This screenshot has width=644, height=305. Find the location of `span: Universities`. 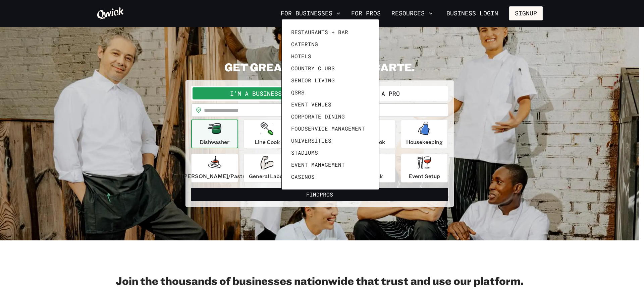

span: Universities is located at coordinates (311, 141).